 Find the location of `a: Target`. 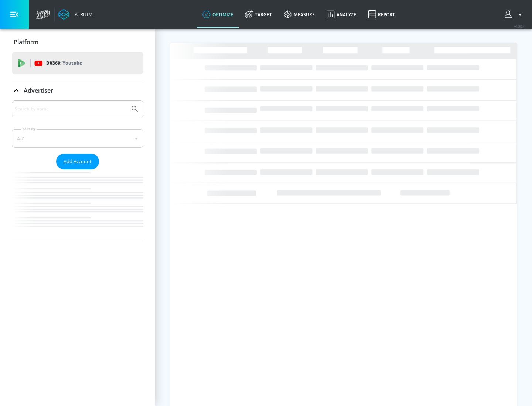

a: Target is located at coordinates (258, 14).